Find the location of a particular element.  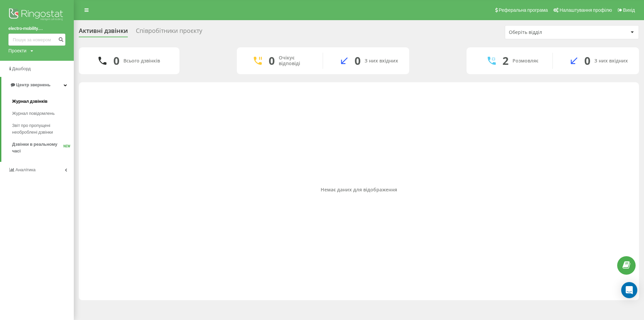

a: Журнал повідомлень is located at coordinates (43, 113).